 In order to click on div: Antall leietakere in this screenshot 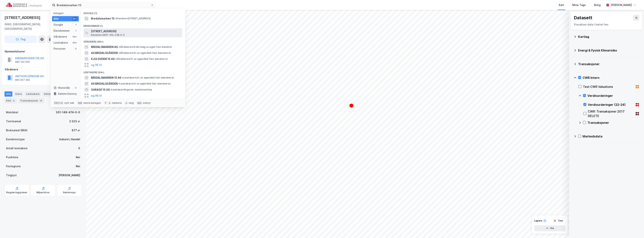, I will do `click(16, 148)`.